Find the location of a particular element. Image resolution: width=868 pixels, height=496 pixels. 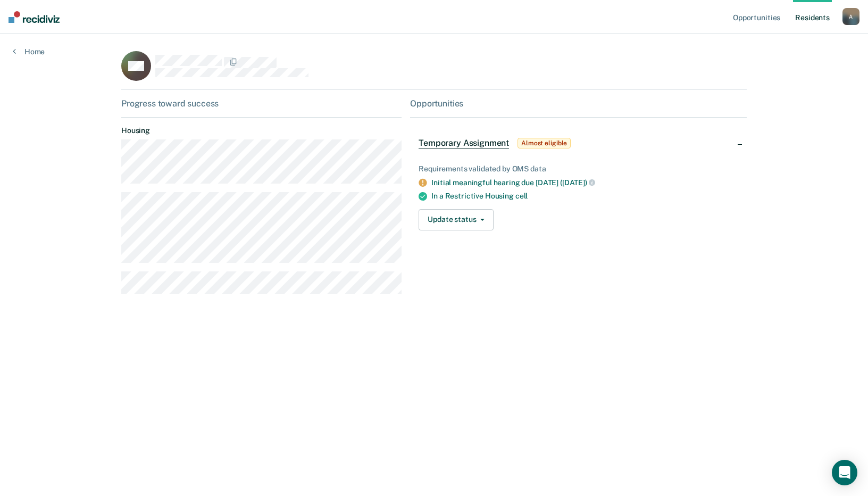

div: Opportunities is located at coordinates (578, 103).